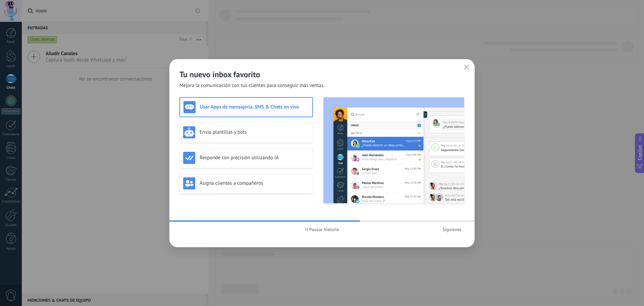 Image resolution: width=644 pixels, height=306 pixels. What do you see at coordinates (322, 74) in the screenshot?
I see `h2: Tu nuevo inbox favorito` at bounding box center [322, 74].